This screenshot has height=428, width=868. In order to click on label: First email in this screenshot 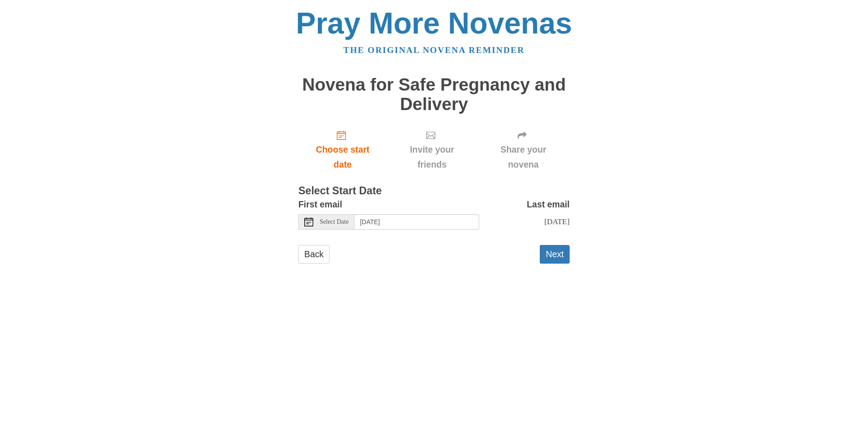, I will do `click(320, 204)`.